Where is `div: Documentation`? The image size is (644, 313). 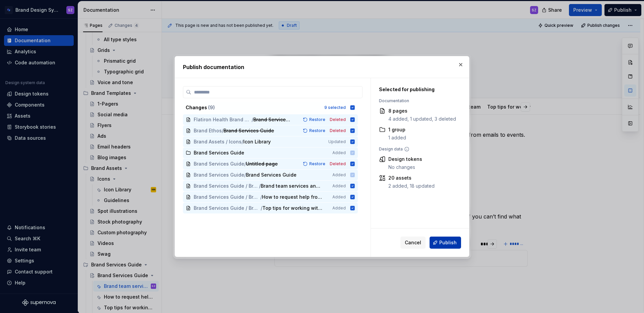
div: Documentation is located at coordinates (418, 101).